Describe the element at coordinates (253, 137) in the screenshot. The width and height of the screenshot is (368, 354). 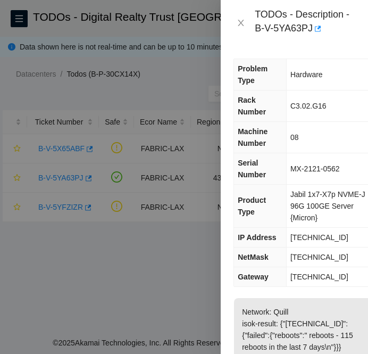
I see `span: Machine Number` at that location.